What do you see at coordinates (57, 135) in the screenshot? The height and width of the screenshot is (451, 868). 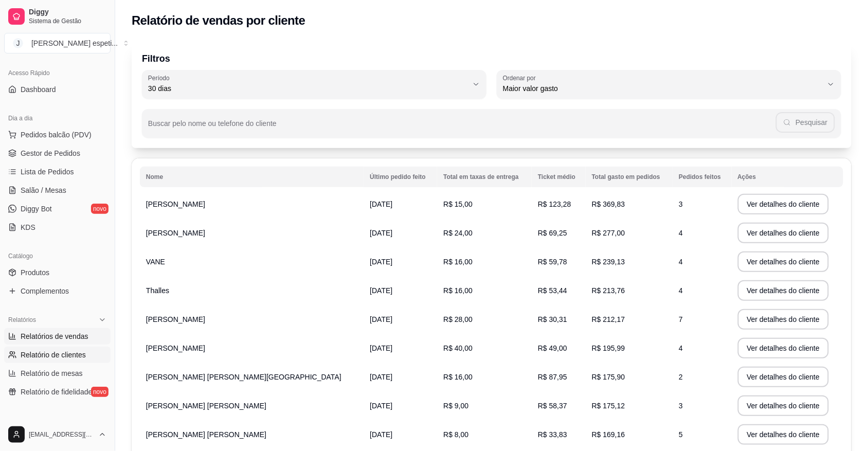 I see `button: Pedidos balcão (PDV)` at bounding box center [57, 135].